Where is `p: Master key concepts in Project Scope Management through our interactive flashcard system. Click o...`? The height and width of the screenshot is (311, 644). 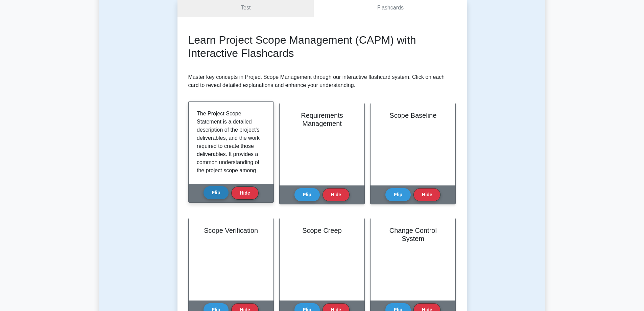
p: Master key concepts in Project Scope Management through our interactive flashcard system. Click o... is located at coordinates (322, 81).